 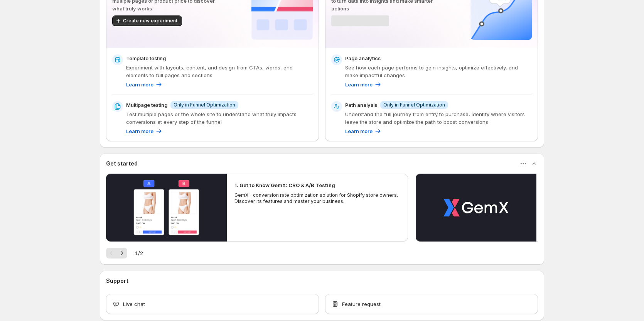 What do you see at coordinates (219, 71) in the screenshot?
I see `p: Experiment with layouts, content, and design from CTAs, words, and elements to full pages and sec...` at bounding box center [219, 71].